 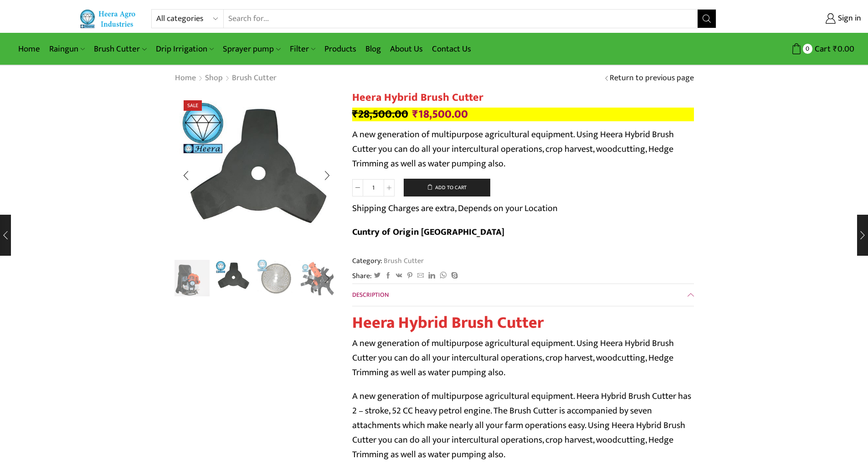 I want to click on span: Sign in, so click(x=849, y=19).